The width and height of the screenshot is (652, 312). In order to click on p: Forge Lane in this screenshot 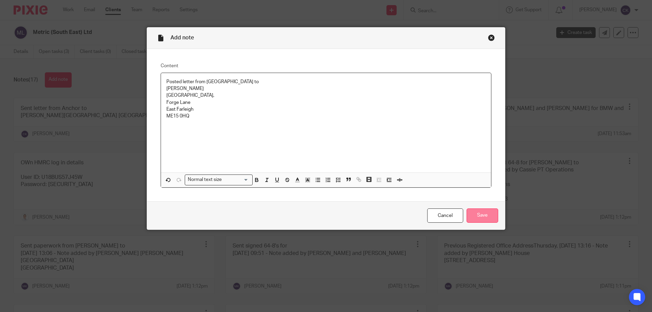, I will do `click(326, 103)`.